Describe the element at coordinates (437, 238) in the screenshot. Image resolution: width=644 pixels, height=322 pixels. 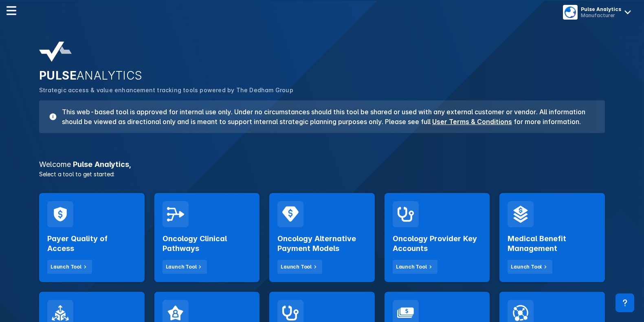
I see `a: Oncology Provider Key AccountsLaunch Tool` at that location.